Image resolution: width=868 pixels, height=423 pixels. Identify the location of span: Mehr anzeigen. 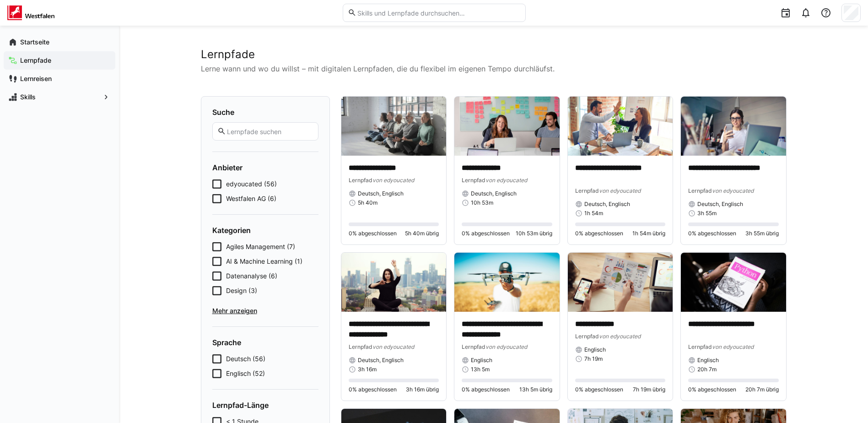
(266, 311).